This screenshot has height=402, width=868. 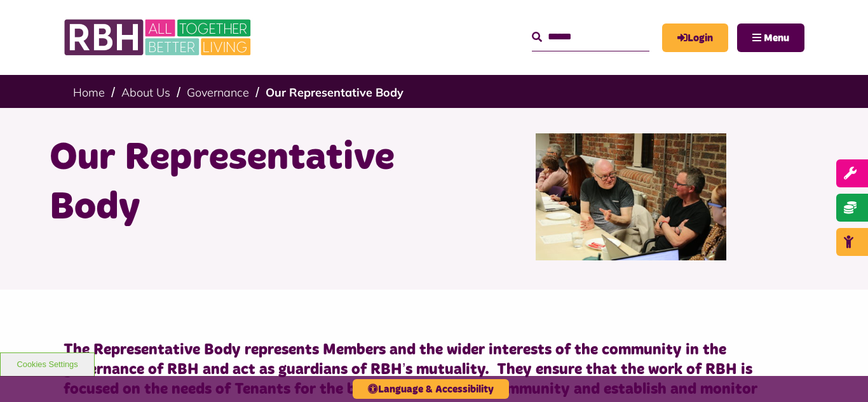 What do you see at coordinates (777, 38) in the screenshot?
I see `span: Menu` at bounding box center [777, 38].